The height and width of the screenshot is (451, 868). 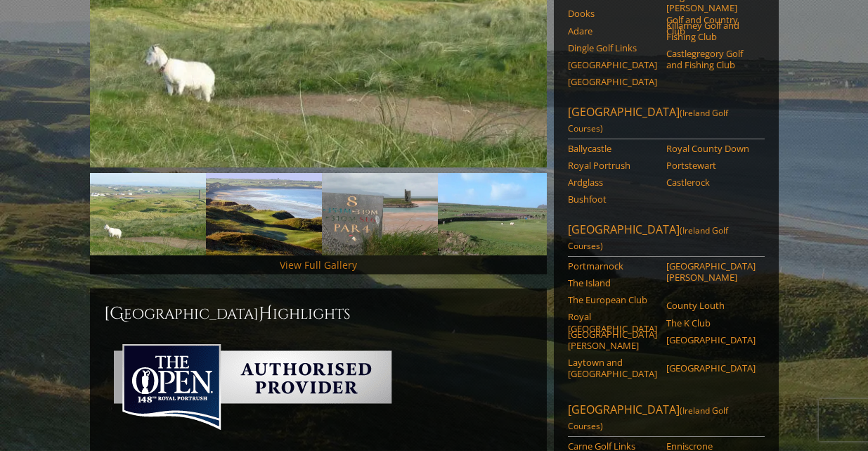 What do you see at coordinates (711, 59) in the screenshot?
I see `a: Castlegregory Golf and Fishing Club` at bounding box center [711, 59].